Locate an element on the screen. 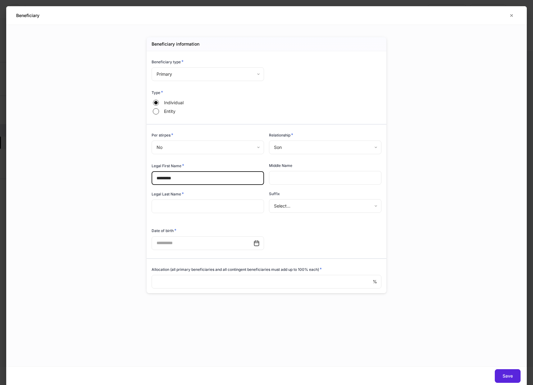 The image size is (533, 385). h6: Beneficiary type is located at coordinates (167, 62).